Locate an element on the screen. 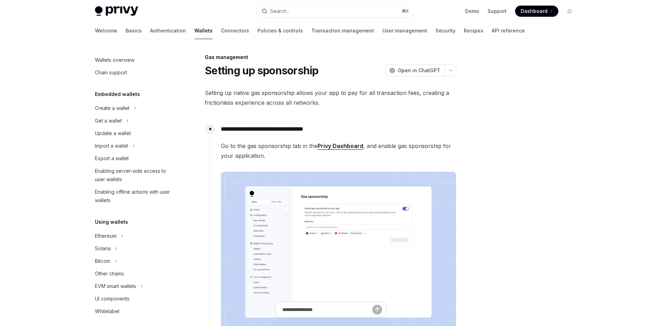  a: Enabling server-side access to user wallets is located at coordinates (134, 175).